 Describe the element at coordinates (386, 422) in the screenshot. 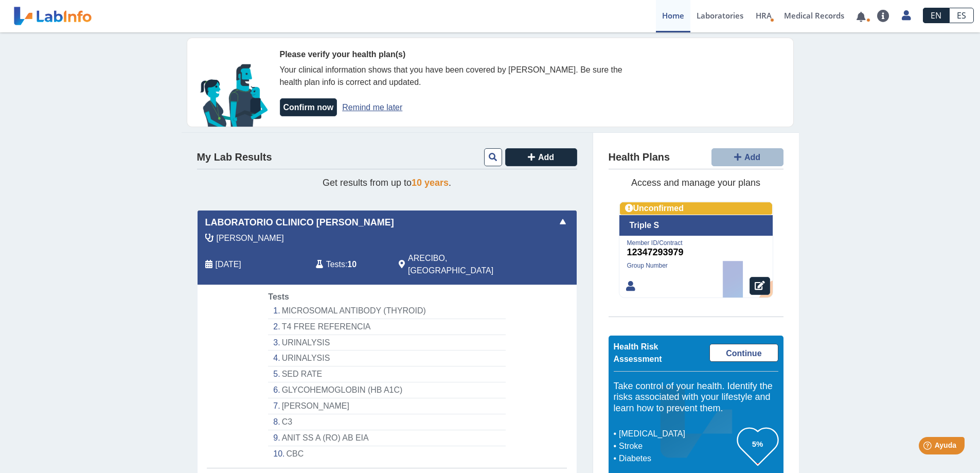

I see `li: C3` at that location.